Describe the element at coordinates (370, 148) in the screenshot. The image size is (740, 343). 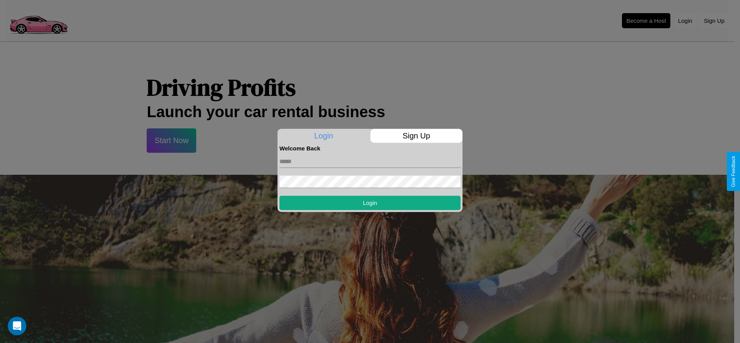
I see `h4: Welcome Back` at that location.